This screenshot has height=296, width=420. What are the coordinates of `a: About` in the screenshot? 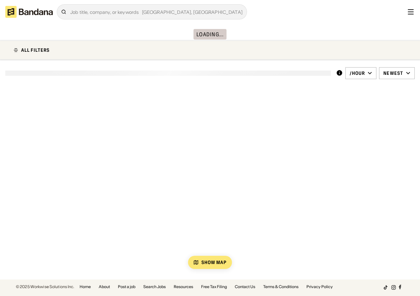 It's located at (104, 287).